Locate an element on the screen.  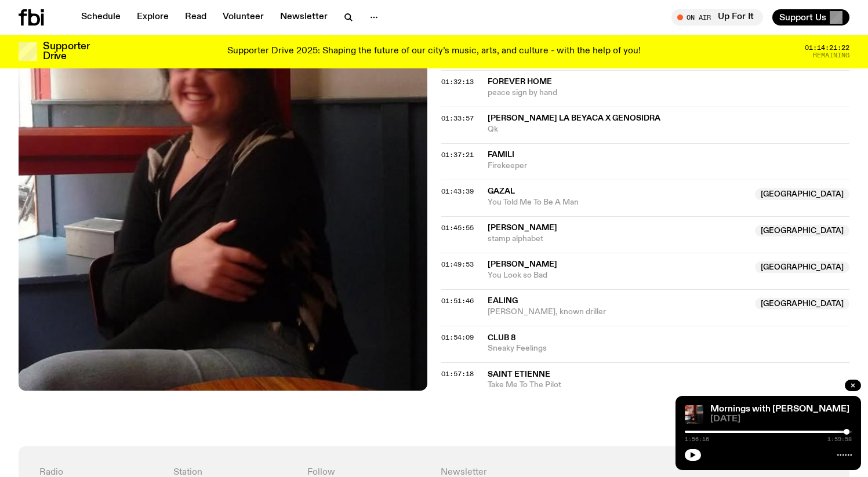
span: Take Me To The Pilot is located at coordinates (669, 385).